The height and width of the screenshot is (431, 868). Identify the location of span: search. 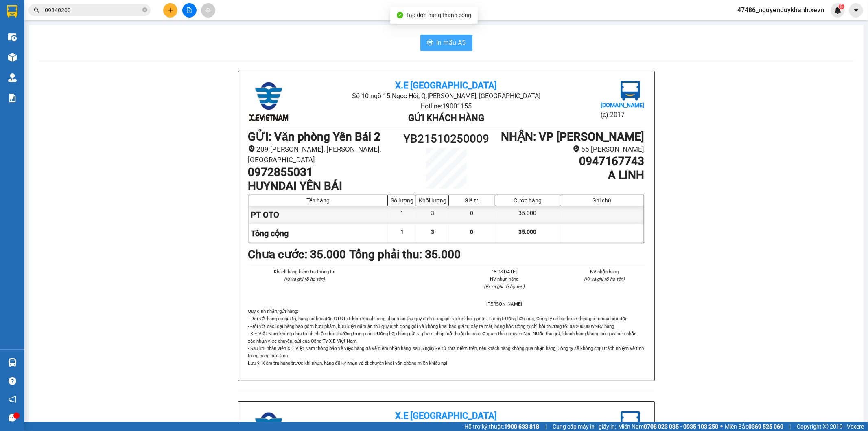
(37, 10).